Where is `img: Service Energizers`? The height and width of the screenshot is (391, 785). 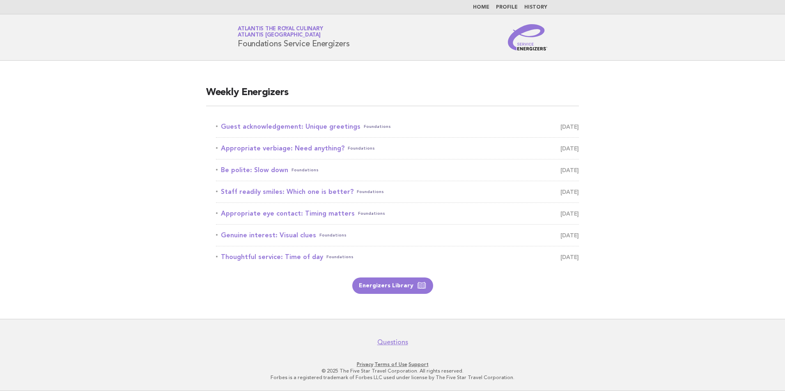
img: Service Energizers is located at coordinates (527, 37).